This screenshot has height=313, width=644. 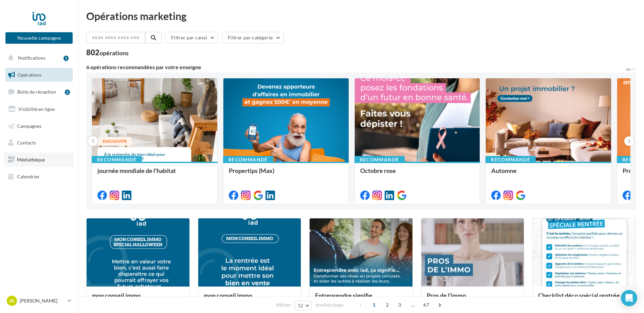 I want to click on a: Médiathèque, so click(x=39, y=160).